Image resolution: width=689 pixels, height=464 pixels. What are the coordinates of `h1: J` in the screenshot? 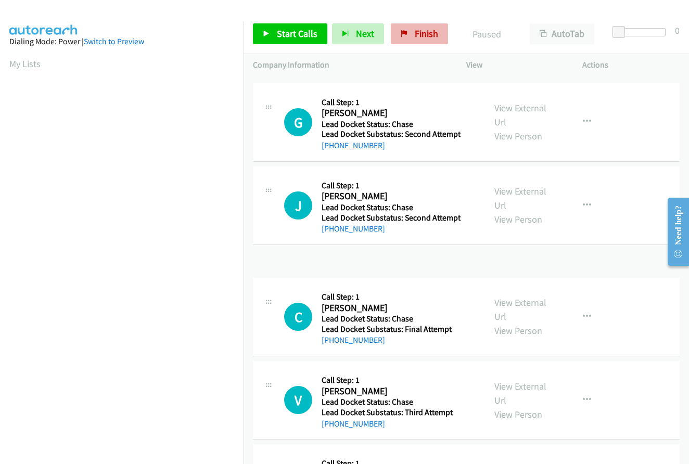 It's located at (298, 206).